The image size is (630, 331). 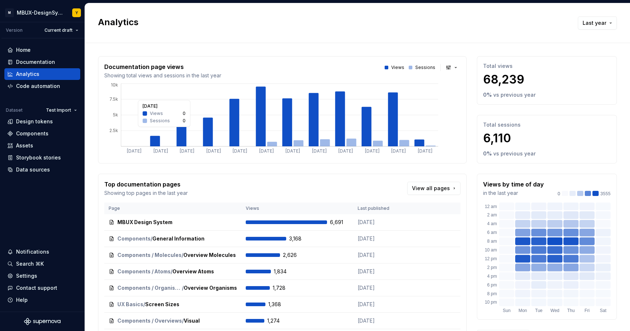 I want to click on span: Test Import, so click(x=58, y=110).